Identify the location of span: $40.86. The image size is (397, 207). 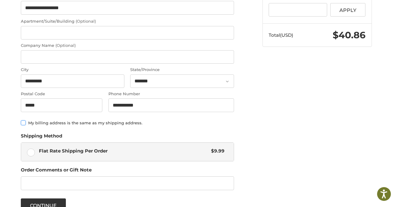
(349, 35).